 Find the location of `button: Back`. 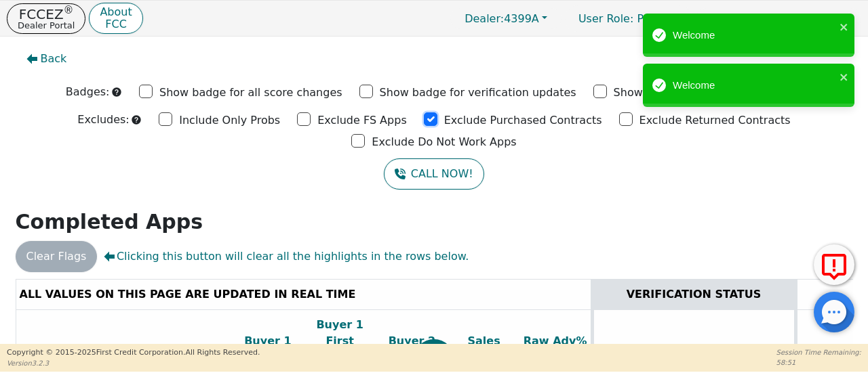

button: Back is located at coordinates (47, 59).